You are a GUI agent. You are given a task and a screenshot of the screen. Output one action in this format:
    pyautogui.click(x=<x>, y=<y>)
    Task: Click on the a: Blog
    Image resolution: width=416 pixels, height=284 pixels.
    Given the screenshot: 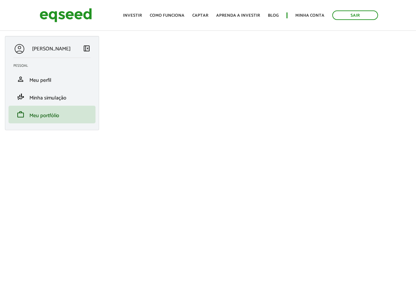 What is the action you would take?
    pyautogui.click(x=273, y=15)
    